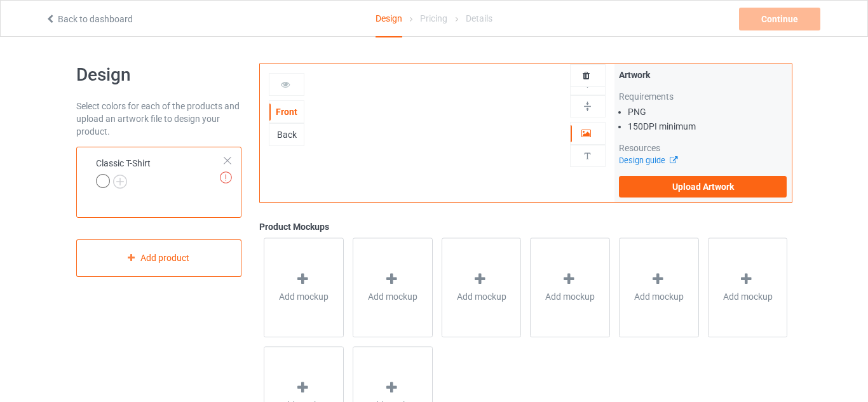 This screenshot has height=402, width=868. What do you see at coordinates (286, 134) in the screenshot?
I see `div: Back` at bounding box center [286, 134].